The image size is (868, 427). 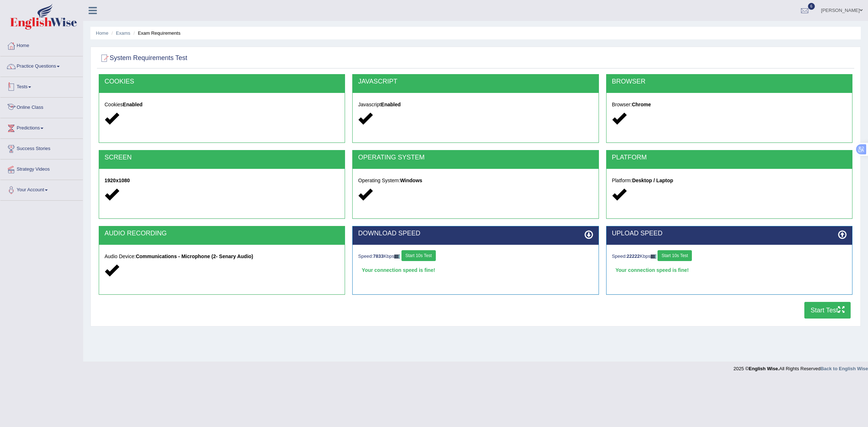 I want to click on h2: DOWNLOAD SPEED, so click(x=476, y=234).